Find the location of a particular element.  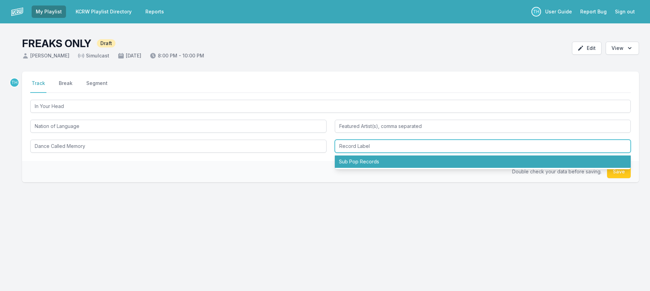

input: Featured Artist(s), comma separated is located at coordinates (483, 126).